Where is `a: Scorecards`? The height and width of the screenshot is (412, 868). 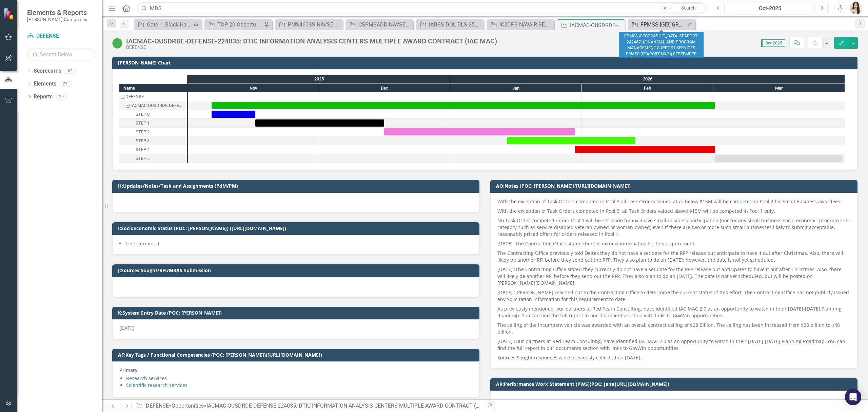
a: Scorecards is located at coordinates (48, 71).